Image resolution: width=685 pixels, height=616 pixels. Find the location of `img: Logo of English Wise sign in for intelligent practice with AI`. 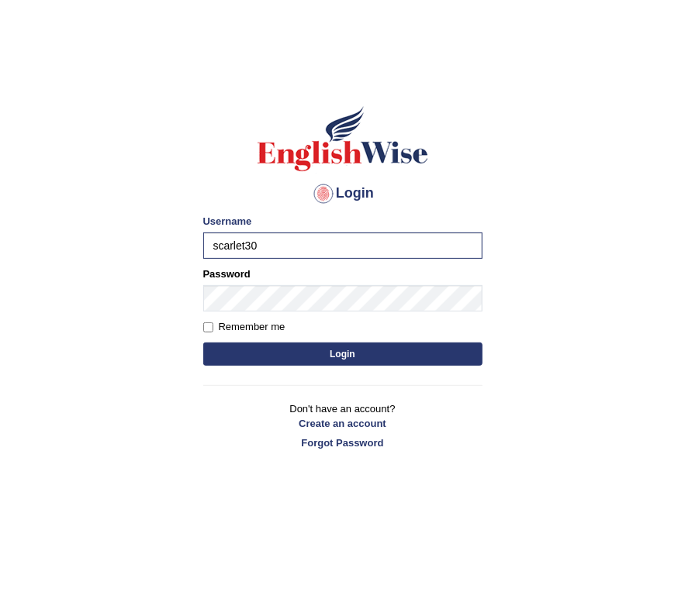

img: Logo of English Wise sign in for intelligent practice with AI is located at coordinates (343, 139).